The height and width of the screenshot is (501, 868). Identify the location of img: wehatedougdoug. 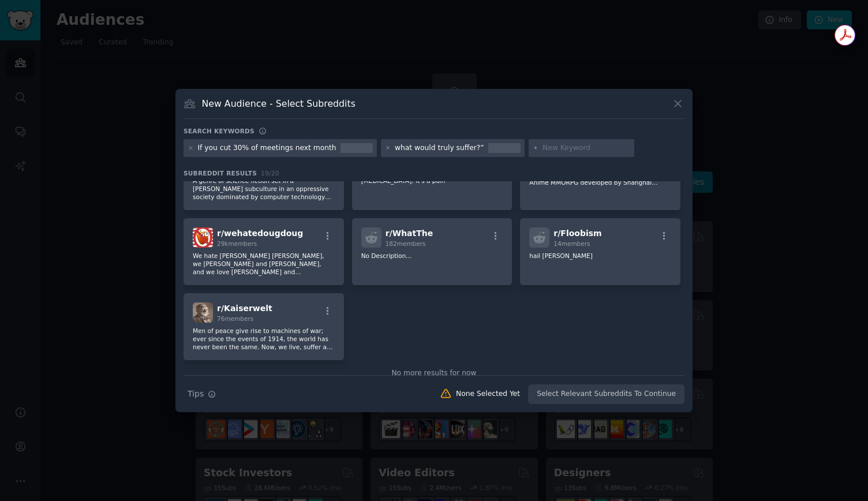
(203, 237).